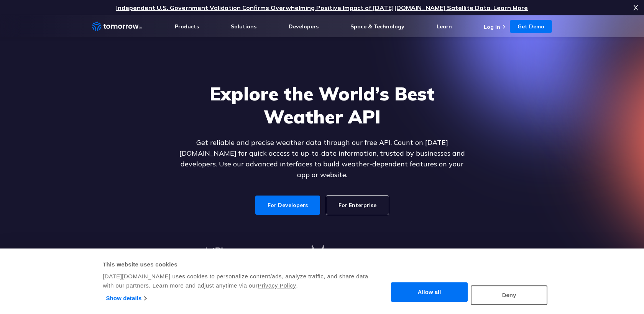  I want to click on h1: Explore the World’s Best Weather API, so click(322, 105).